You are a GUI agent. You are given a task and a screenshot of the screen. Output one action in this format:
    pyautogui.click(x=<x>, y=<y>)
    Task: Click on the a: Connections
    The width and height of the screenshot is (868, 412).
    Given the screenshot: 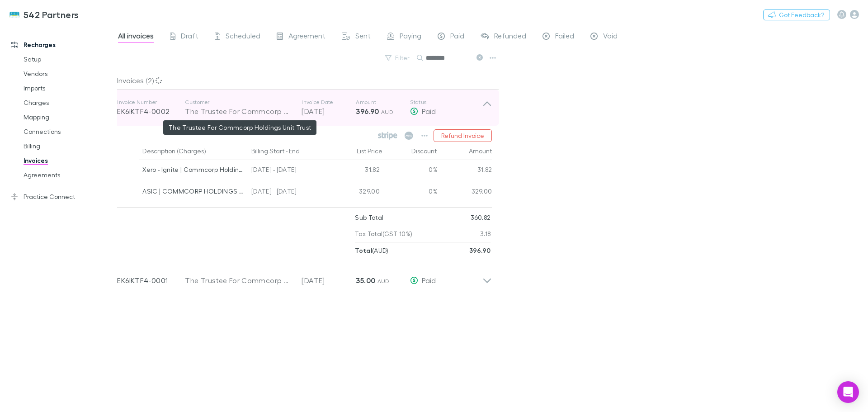 What is the action you would take?
    pyautogui.click(x=68, y=132)
    